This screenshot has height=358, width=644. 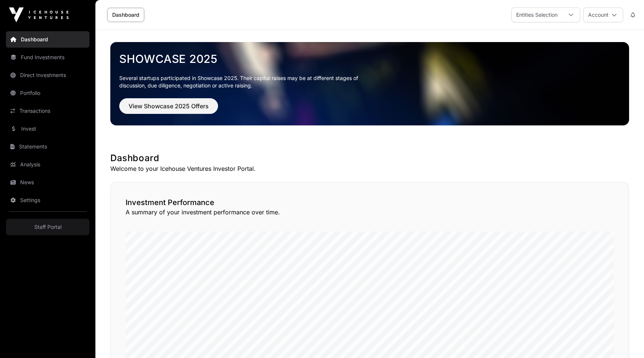 What do you see at coordinates (244, 82) in the screenshot?
I see `p: Several startups participated in Showcase 2025. Their capital raises may be at different stages o...` at bounding box center [244, 82].